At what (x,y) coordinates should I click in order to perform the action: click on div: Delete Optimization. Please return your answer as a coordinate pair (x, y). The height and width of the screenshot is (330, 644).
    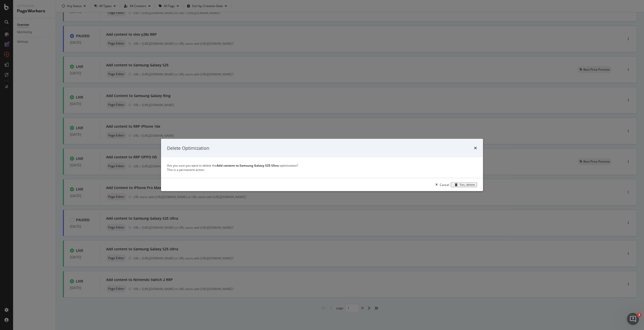
    Looking at the image, I should click on (188, 148).